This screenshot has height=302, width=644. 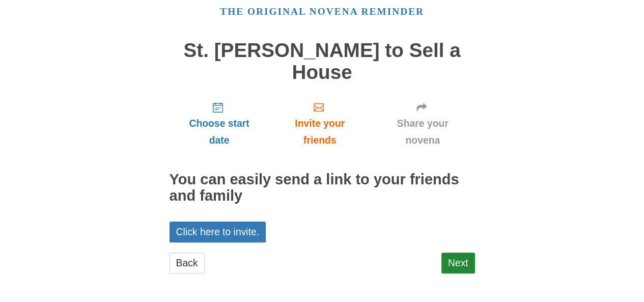 I want to click on a: The original novena reminder, so click(x=322, y=11).